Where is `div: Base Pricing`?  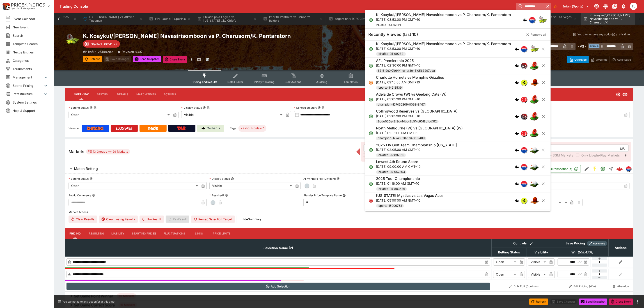 div: Base Pricing is located at coordinates (576, 243).